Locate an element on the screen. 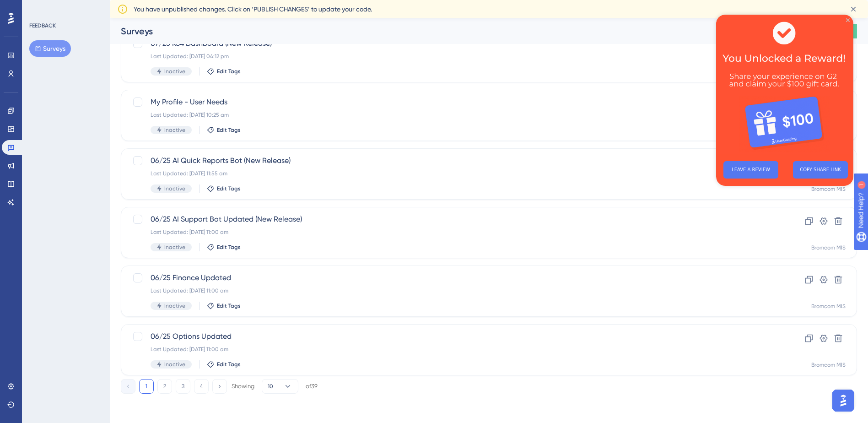 This screenshot has width=868, height=423. button: 1 is located at coordinates (146, 386).